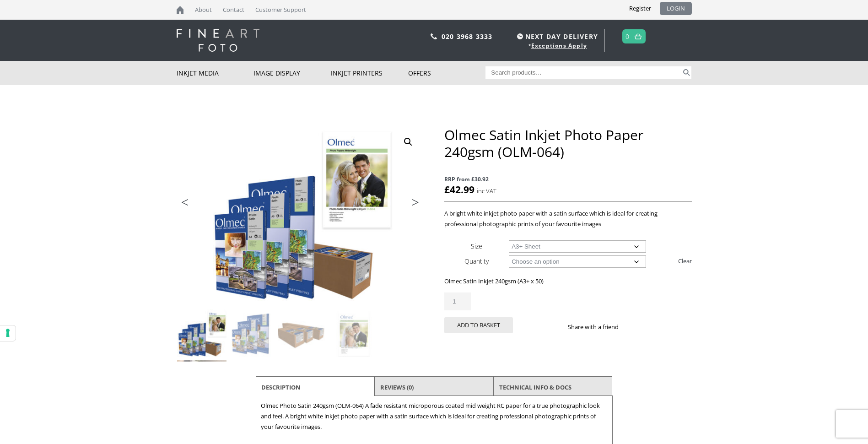 The image size is (868, 444). I want to click on a: LOGIN, so click(676, 8).